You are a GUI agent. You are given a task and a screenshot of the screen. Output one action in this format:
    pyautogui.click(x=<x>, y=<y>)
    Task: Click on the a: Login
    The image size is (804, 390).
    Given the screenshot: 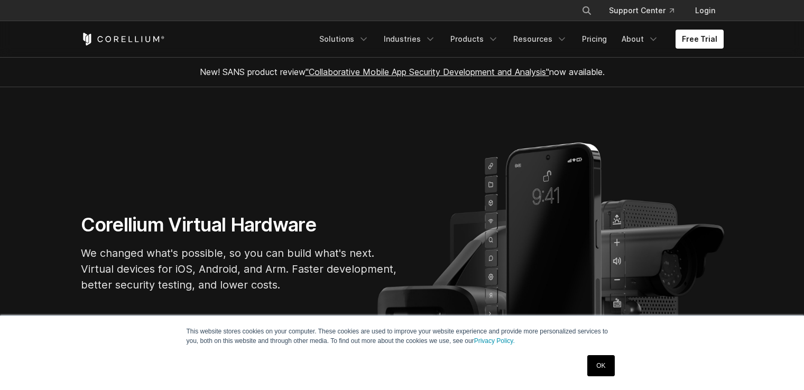 What is the action you would take?
    pyautogui.click(x=705, y=11)
    